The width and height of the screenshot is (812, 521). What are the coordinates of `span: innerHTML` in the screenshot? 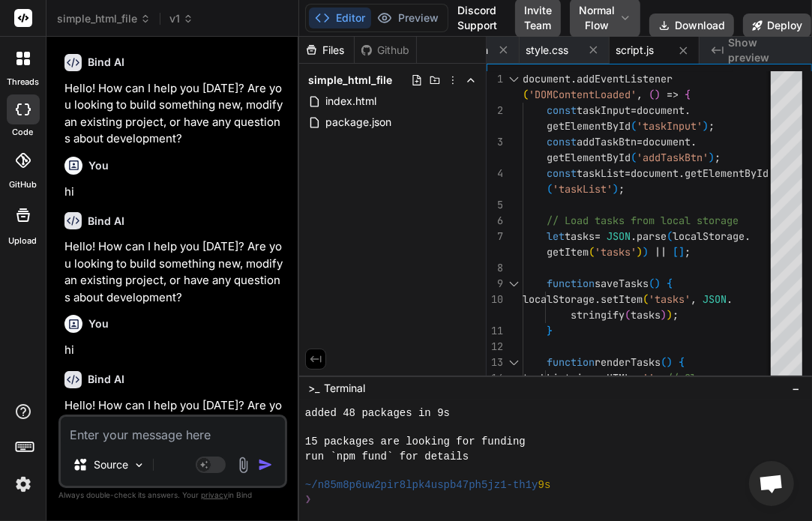 It's located at (603, 378).